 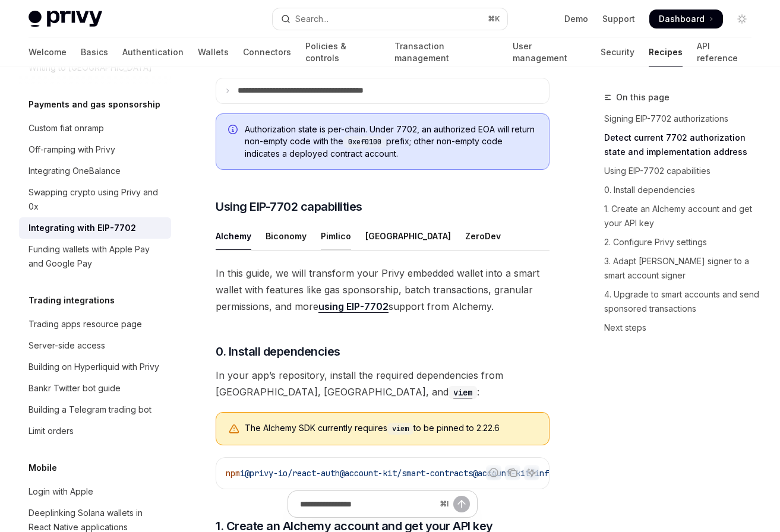 What do you see at coordinates (95, 410) in the screenshot?
I see `a: Building a Telegram trading bot` at bounding box center [95, 410].